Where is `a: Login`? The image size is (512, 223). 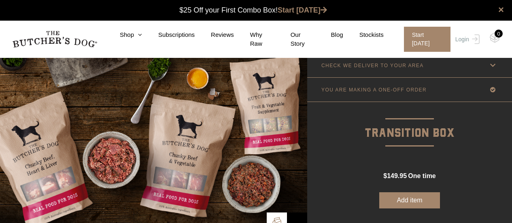 a: Login is located at coordinates (466, 39).